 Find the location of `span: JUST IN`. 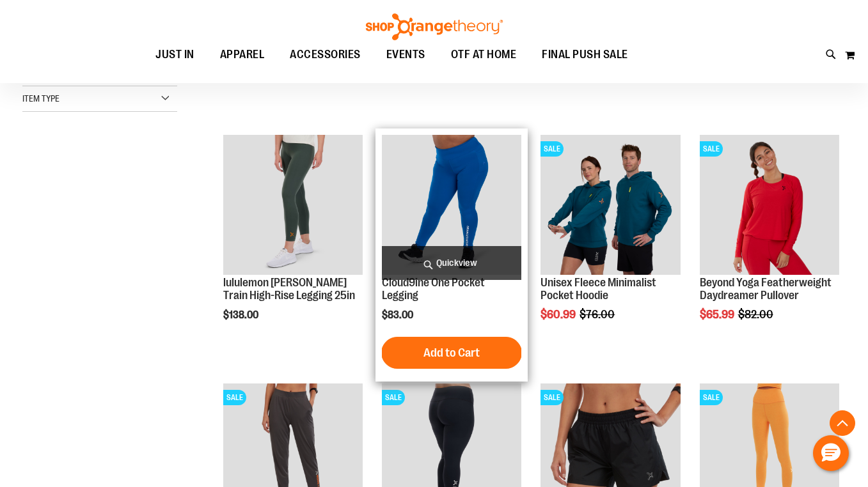

span: JUST IN is located at coordinates (175, 54).